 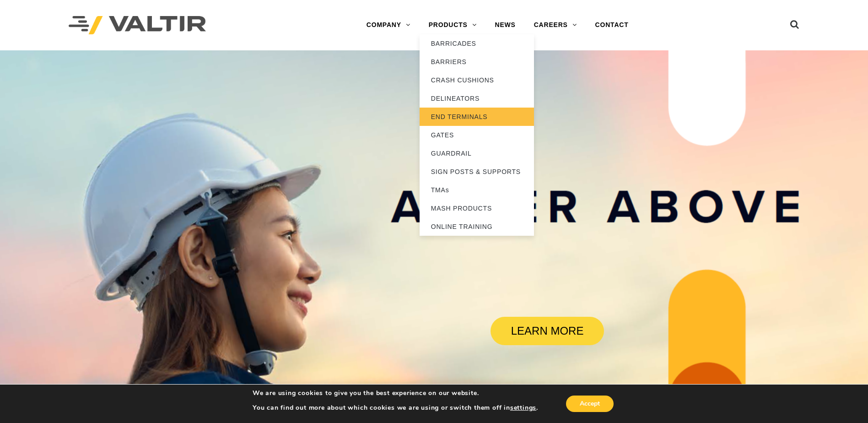 I want to click on a: NEWS, so click(x=505, y=25).